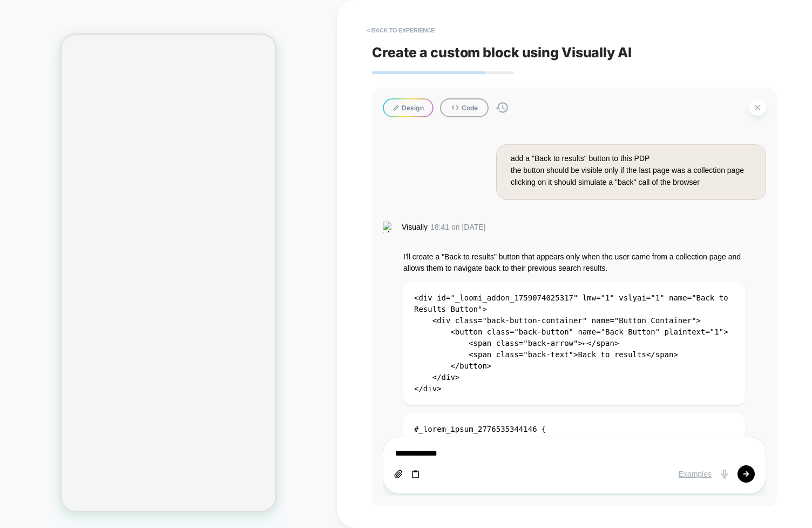  Describe the element at coordinates (464, 108) in the screenshot. I see `button: Code` at that location.